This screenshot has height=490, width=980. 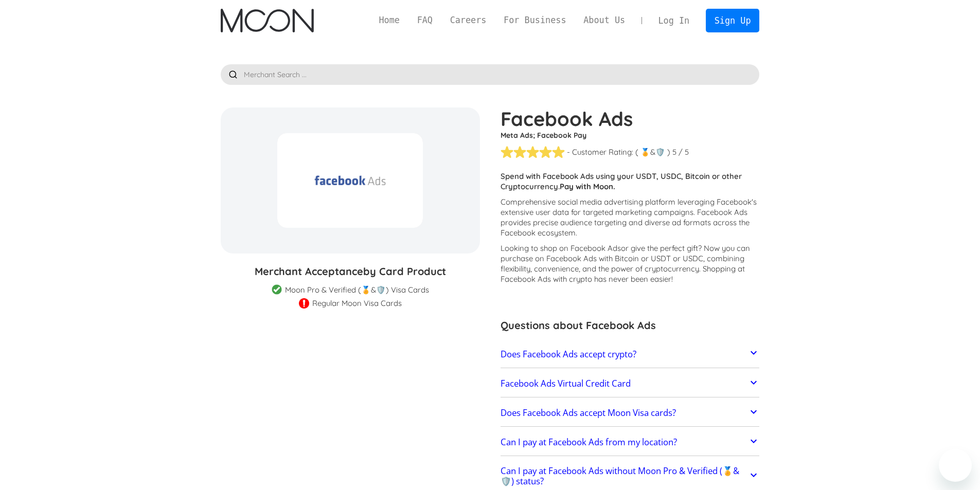 What do you see at coordinates (404, 271) in the screenshot?
I see `span: by Card Product` at bounding box center [404, 271].